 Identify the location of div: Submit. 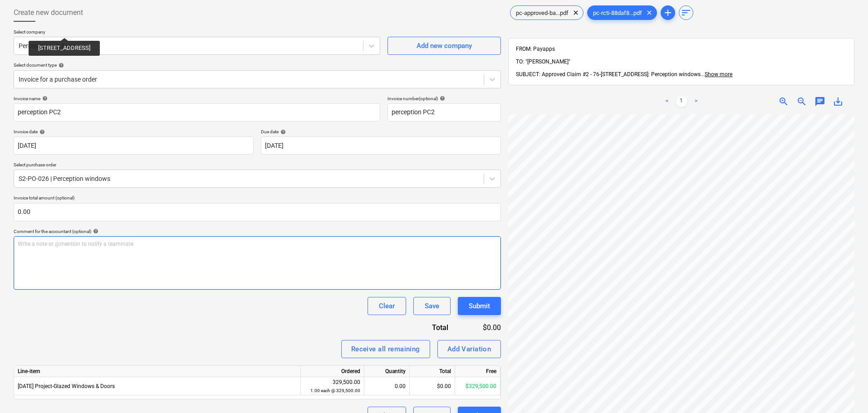
(479, 306).